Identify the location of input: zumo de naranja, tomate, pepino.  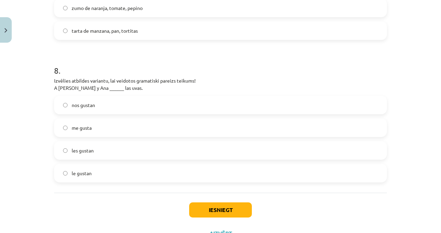
(65, 8).